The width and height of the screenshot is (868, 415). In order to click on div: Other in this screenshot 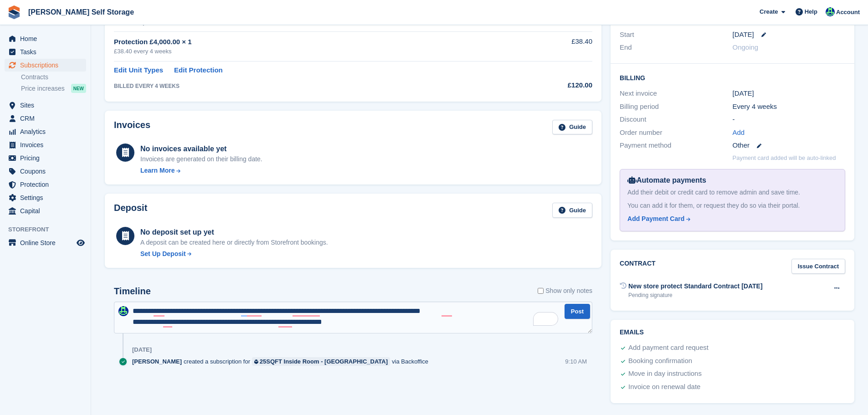, I will do `click(789, 145)`.